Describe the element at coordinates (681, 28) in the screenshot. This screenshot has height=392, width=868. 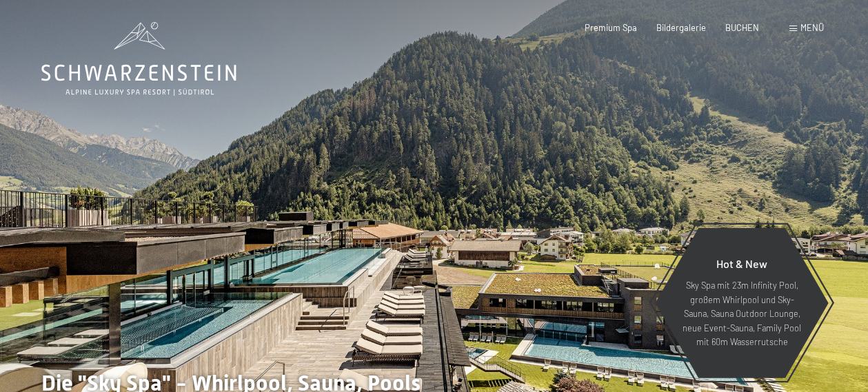
I see `a: Bildergalerie` at that location.